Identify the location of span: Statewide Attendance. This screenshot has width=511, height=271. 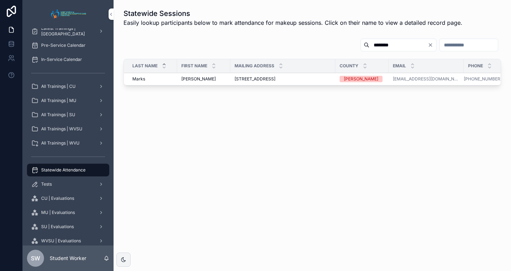
(63, 170).